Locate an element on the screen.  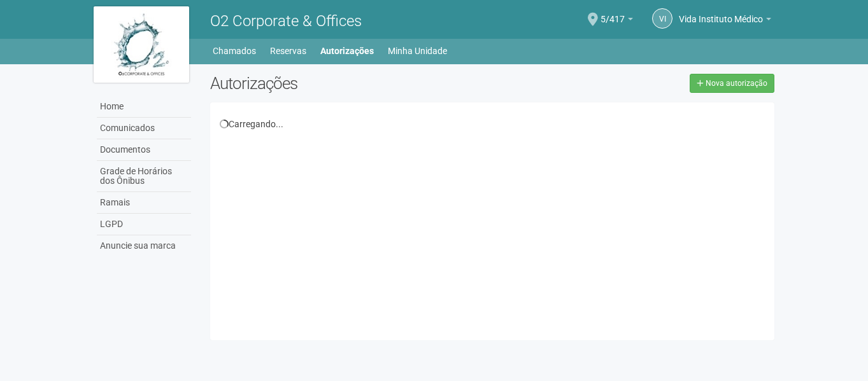
img: logo.jpg is located at coordinates (142, 45).